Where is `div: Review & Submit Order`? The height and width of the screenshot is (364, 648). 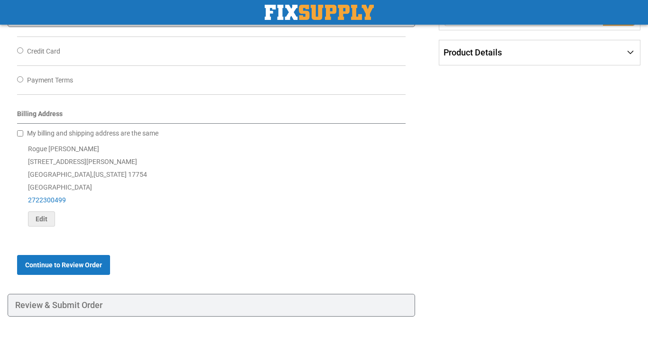 div: Review & Submit Order is located at coordinates (211, 305).